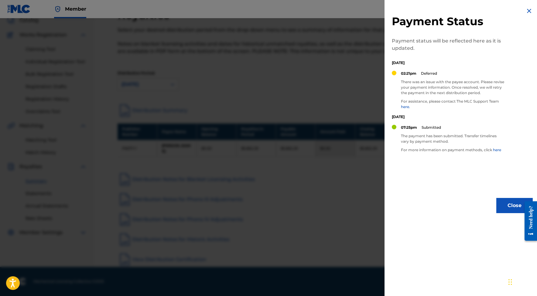 The width and height of the screenshot is (537, 296). I want to click on span: Member, so click(76, 9).